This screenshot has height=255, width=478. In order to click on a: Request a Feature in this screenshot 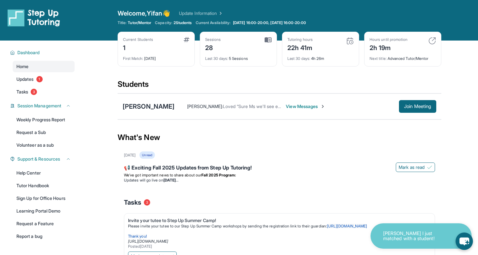, I will do `click(44, 223)`.